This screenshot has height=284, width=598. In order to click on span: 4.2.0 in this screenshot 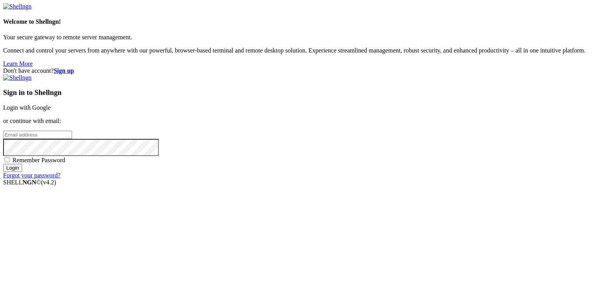, I will do `click(49, 182)`.